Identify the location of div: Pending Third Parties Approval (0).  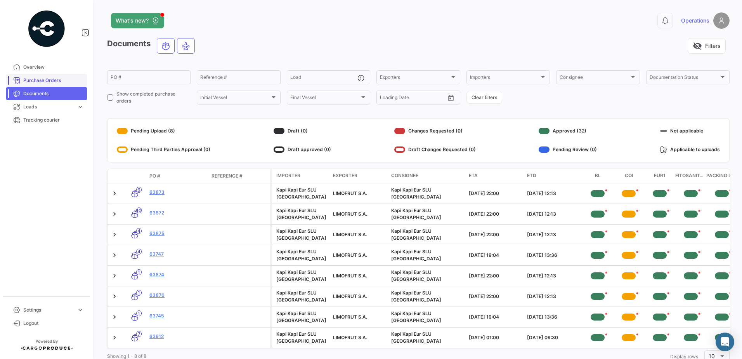
(163, 149).